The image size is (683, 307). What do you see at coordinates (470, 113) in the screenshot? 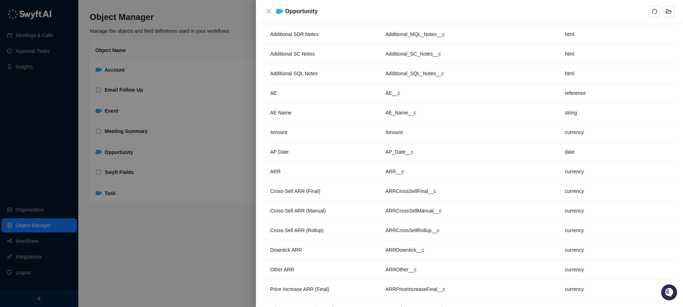
I see `td: AE_Name__c` at bounding box center [470, 113].